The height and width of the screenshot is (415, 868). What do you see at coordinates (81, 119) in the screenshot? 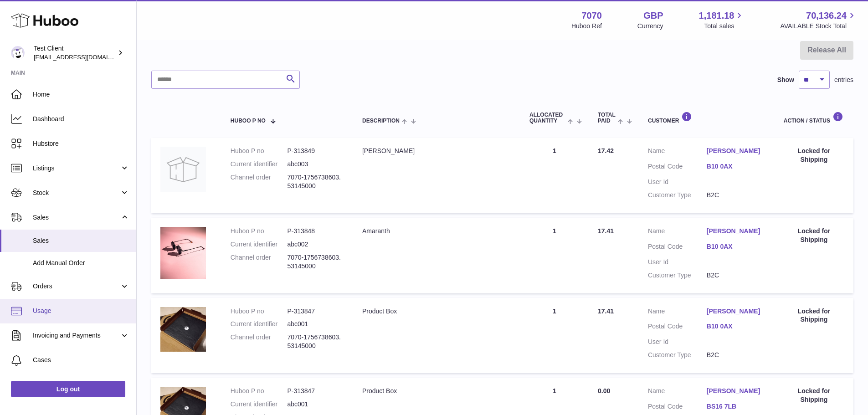
I see `span: Dashboard` at bounding box center [81, 119].